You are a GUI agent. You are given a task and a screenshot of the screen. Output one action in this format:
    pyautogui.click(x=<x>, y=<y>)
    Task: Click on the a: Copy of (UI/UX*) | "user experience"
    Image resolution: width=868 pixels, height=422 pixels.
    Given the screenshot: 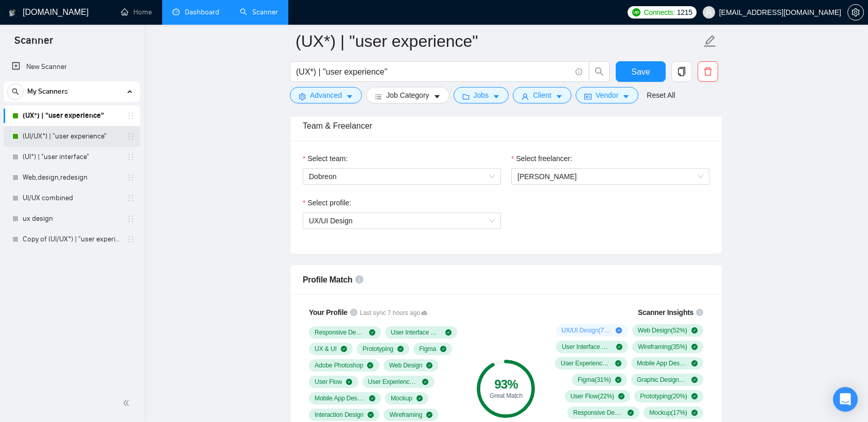 What is the action you would take?
    pyautogui.click(x=72, y=239)
    